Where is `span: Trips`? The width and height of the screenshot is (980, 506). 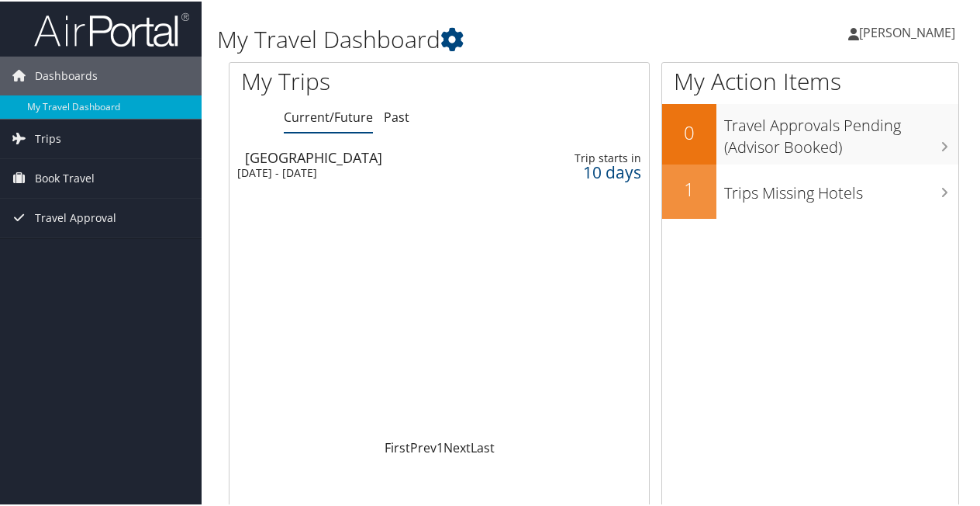 span: Trips is located at coordinates (48, 137).